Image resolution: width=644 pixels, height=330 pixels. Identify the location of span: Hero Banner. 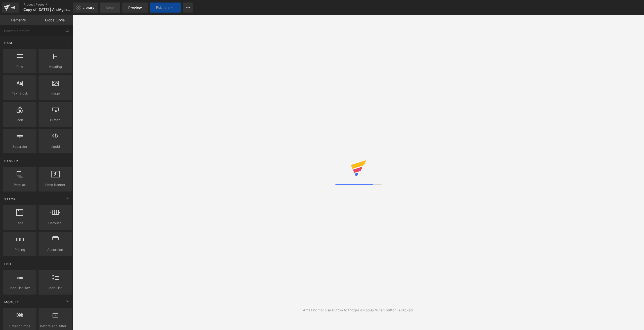
(55, 185).